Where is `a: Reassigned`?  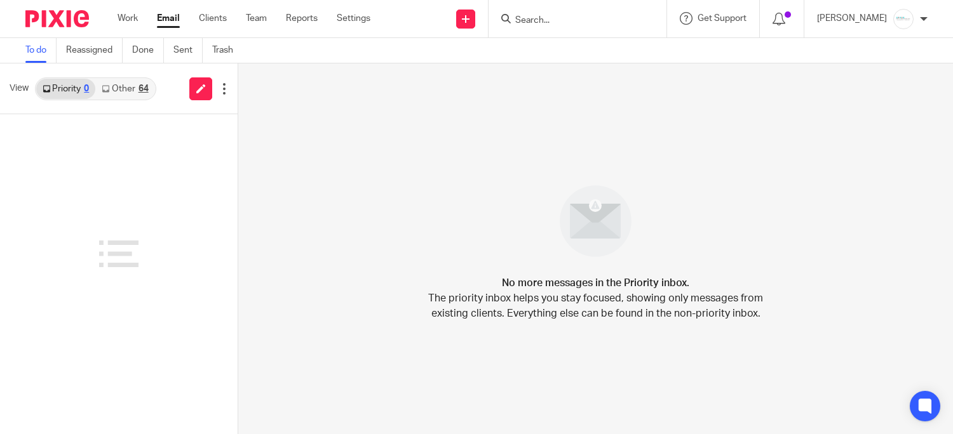
a: Reassigned is located at coordinates (94, 50).